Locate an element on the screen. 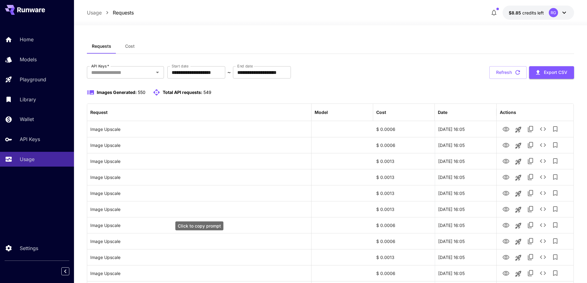 The width and height of the screenshot is (587, 283). button: Open is located at coordinates (157, 72).